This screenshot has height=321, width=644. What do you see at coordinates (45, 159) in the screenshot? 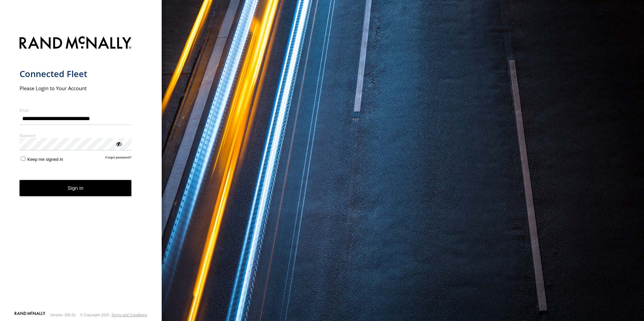
I see `span: Keep me signed in` at bounding box center [45, 159].